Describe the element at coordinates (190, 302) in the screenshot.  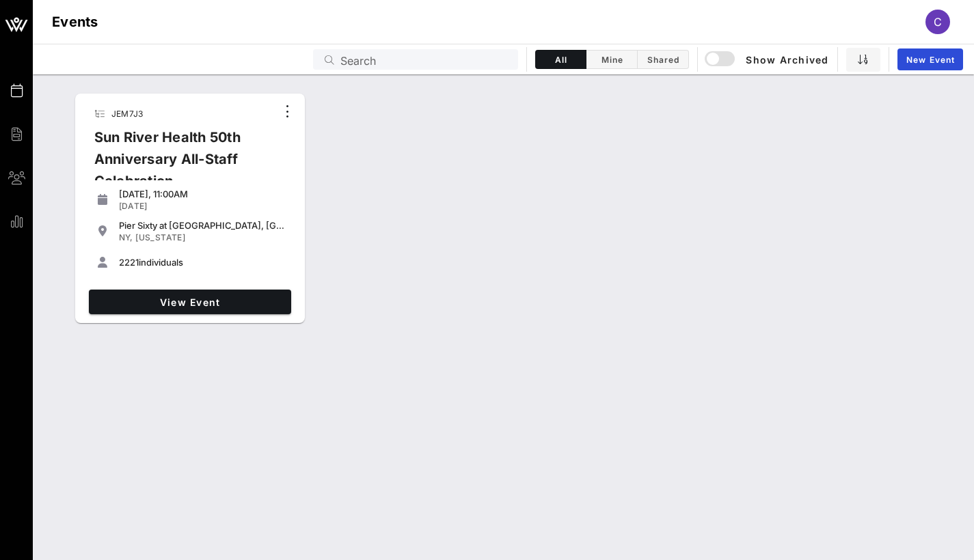
I see `a: View Event` at that location.